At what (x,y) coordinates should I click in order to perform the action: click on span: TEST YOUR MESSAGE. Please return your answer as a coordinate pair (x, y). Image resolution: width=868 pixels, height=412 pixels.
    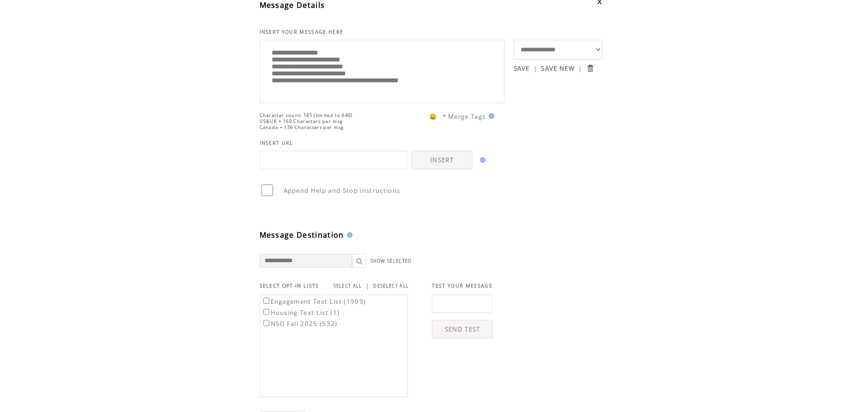
    Looking at the image, I should click on (462, 286).